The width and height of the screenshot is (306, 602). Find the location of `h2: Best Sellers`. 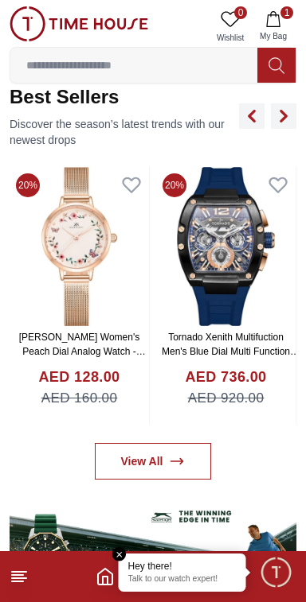

h2: Best Sellers is located at coordinates (124, 97).